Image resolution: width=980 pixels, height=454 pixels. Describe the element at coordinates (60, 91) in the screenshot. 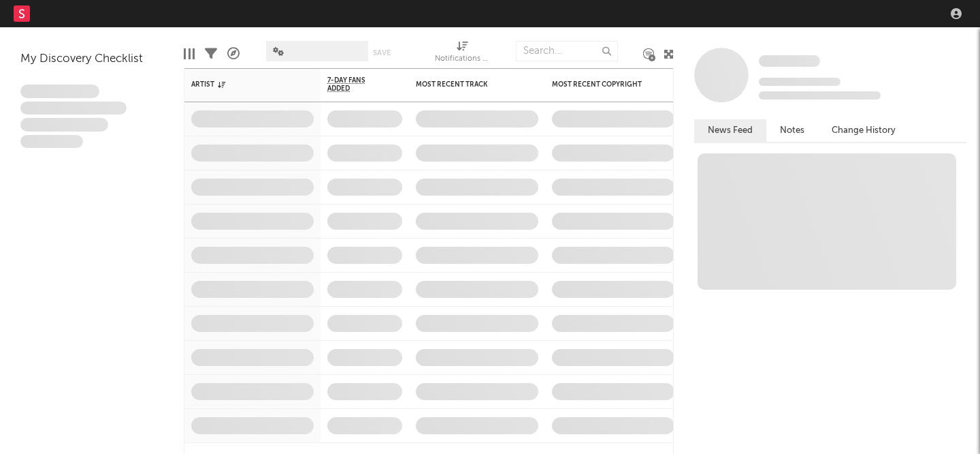

I see `span: Lorem ipsum dolor` at that location.